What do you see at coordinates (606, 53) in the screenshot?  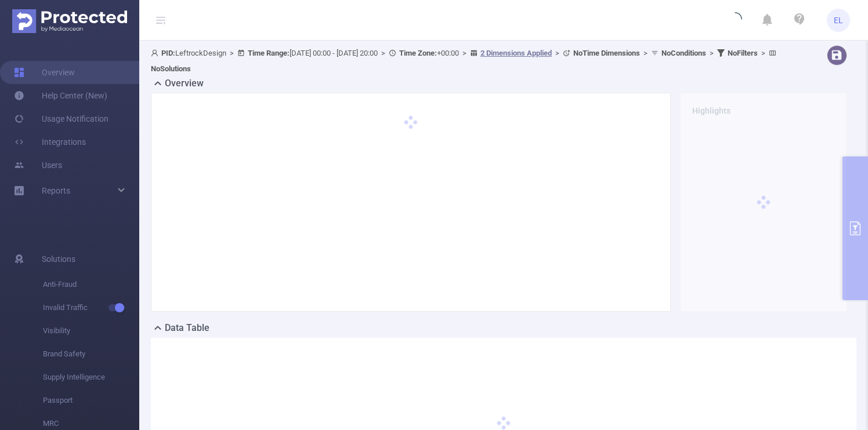 I see `b: No Time Dimensions` at bounding box center [606, 53].